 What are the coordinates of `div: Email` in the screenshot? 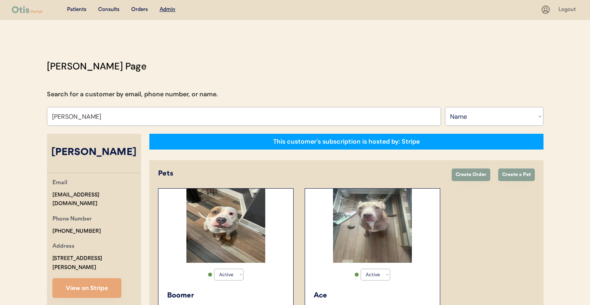 It's located at (60, 183).